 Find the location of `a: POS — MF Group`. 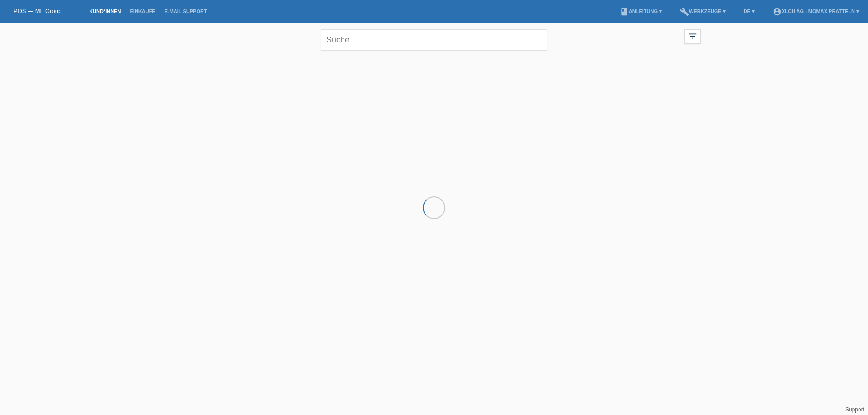

a: POS — MF Group is located at coordinates (38, 11).